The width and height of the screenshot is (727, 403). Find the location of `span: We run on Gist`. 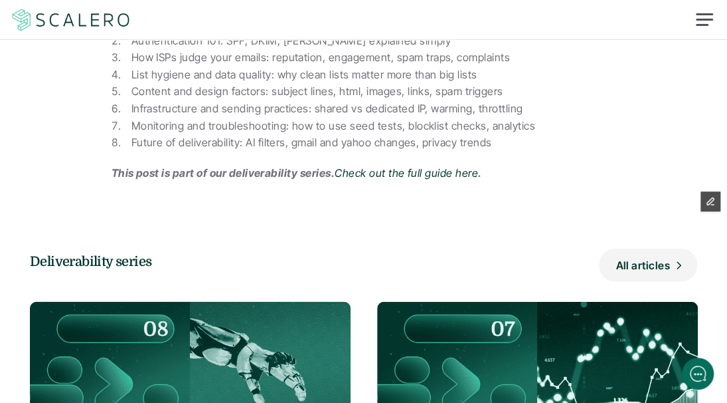

span: We run on Gist is located at coordinates (139, 321).